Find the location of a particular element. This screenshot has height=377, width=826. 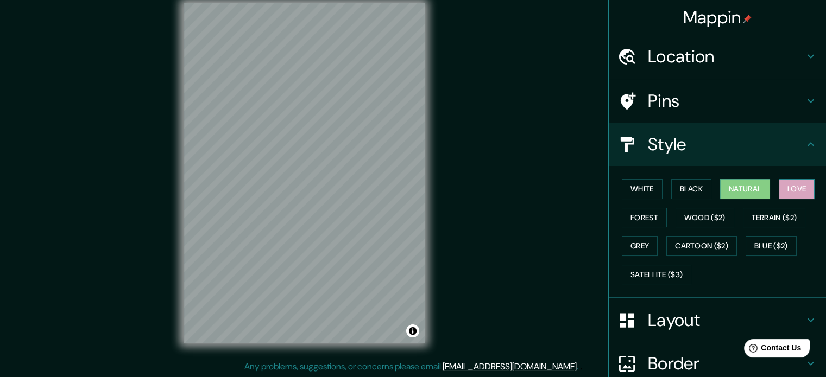

h4: Style is located at coordinates (726, 144).